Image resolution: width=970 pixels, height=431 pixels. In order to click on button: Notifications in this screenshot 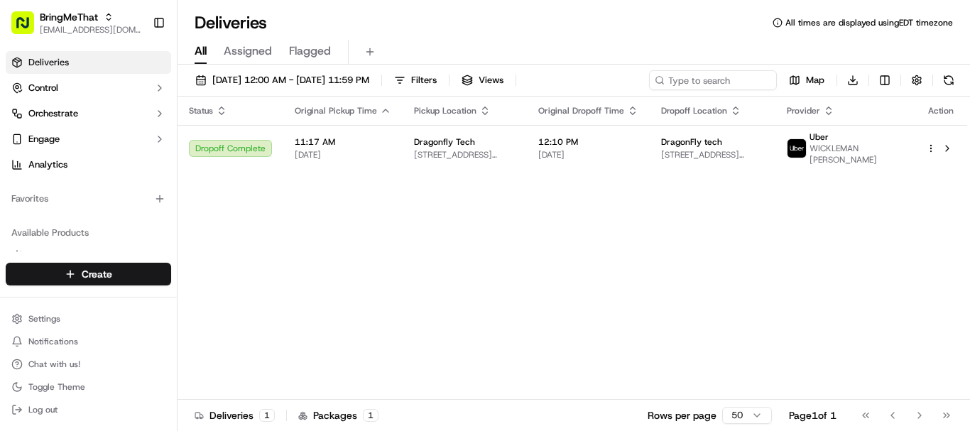, I will do `click(88, 342)`.